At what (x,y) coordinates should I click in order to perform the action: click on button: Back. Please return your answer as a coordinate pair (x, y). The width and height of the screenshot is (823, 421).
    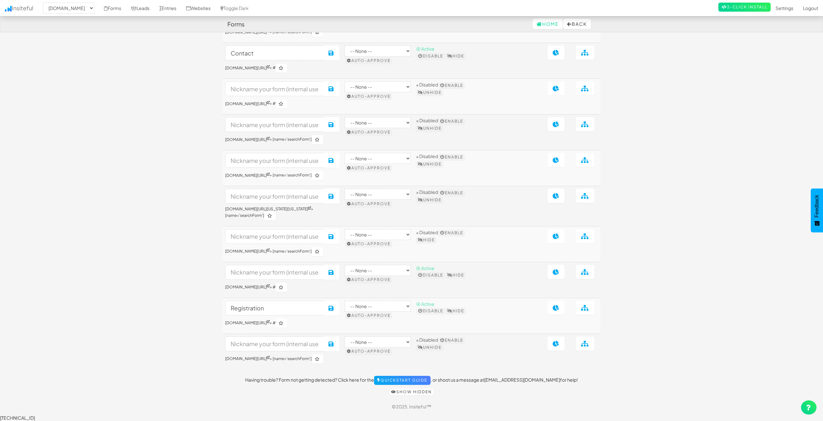
    Looking at the image, I should click on (577, 24).